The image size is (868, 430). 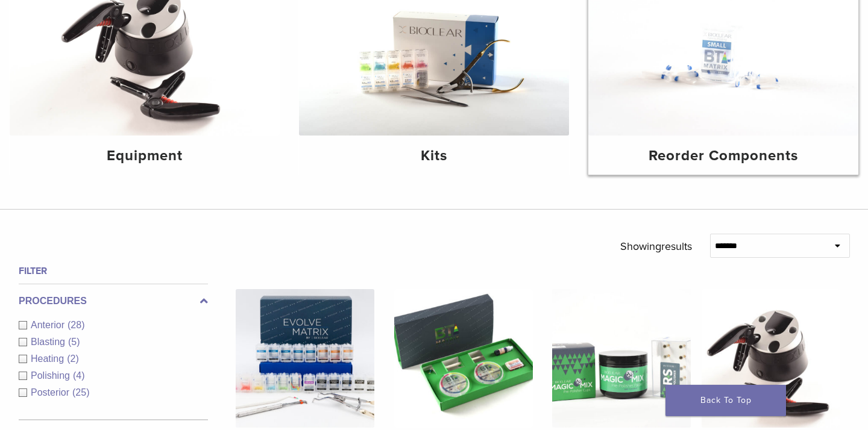 I want to click on h4: Kits, so click(x=434, y=156).